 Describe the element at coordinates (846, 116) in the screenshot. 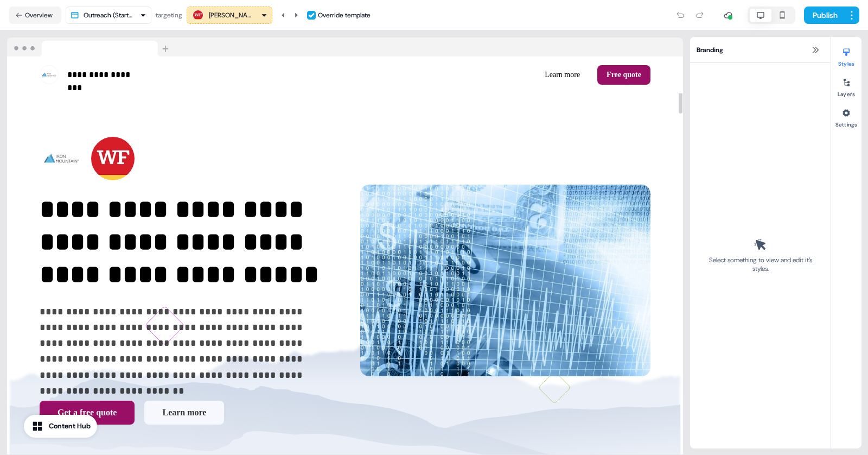

I see `button: Settings` at that location.